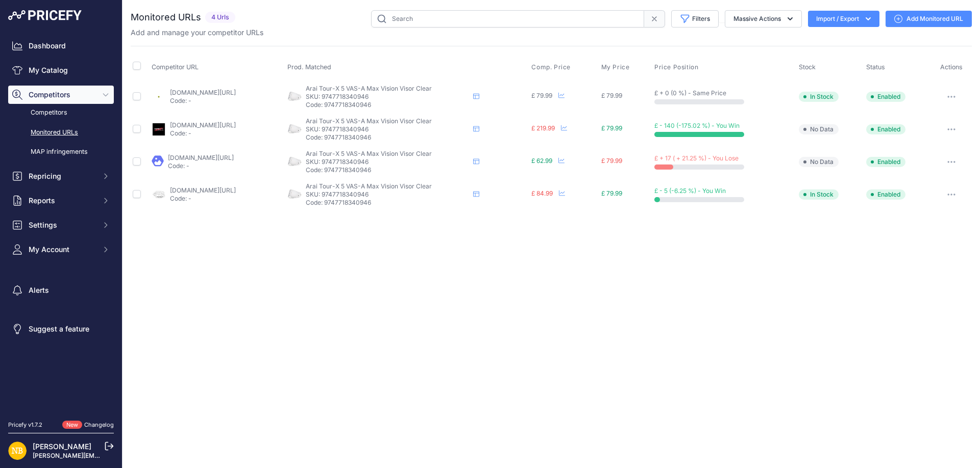  I want to click on button: Settings, so click(60, 225).